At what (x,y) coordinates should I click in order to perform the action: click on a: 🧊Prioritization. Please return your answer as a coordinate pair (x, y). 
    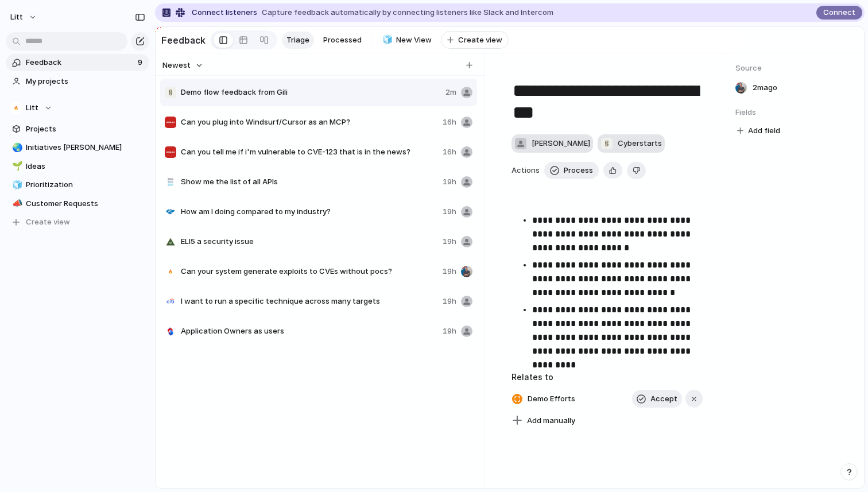
    Looking at the image, I should click on (78, 185).